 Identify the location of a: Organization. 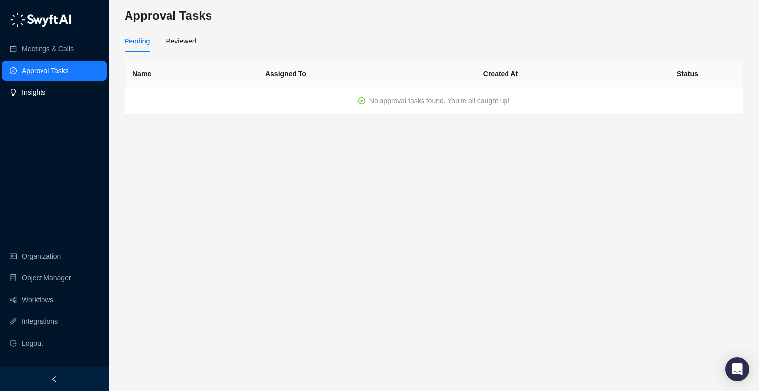
(41, 256).